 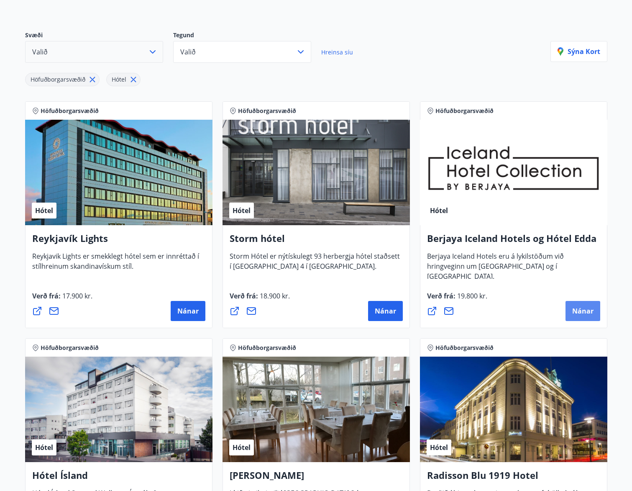 I want to click on span: 18.900 kr., so click(x=274, y=296).